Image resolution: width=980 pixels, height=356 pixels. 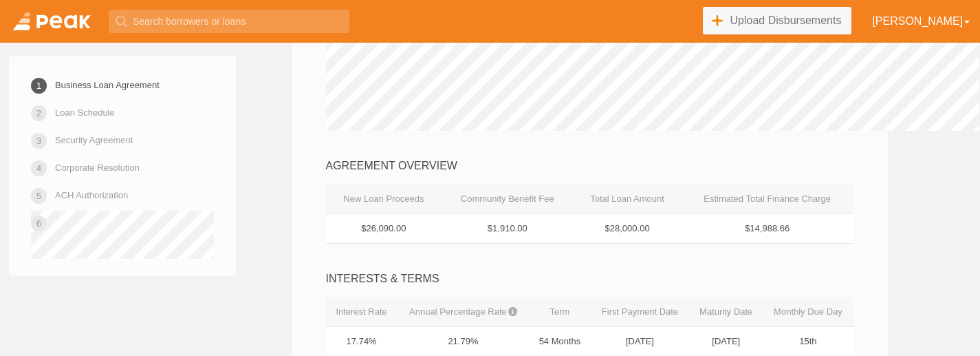 What do you see at coordinates (725, 312) in the screenshot?
I see `th: Maturity Date` at bounding box center [725, 312].